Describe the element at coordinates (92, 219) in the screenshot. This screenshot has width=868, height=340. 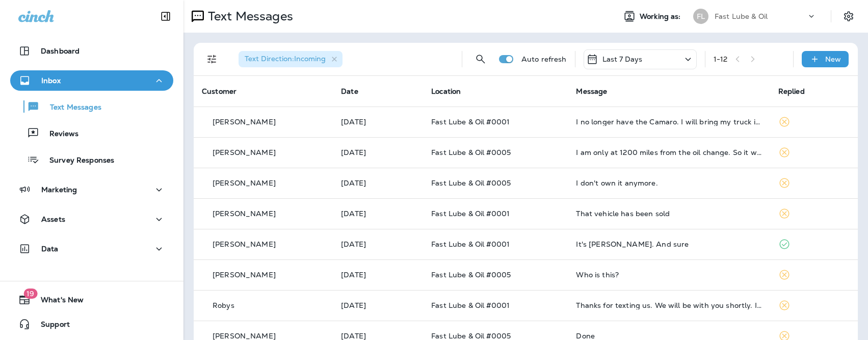
I see `button: Assets` at that location.